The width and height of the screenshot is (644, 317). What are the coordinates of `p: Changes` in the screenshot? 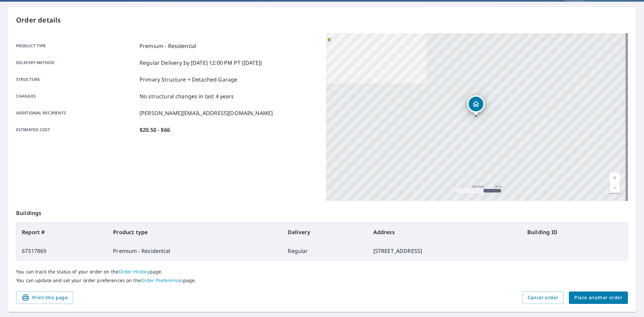 It's located at (77, 97).